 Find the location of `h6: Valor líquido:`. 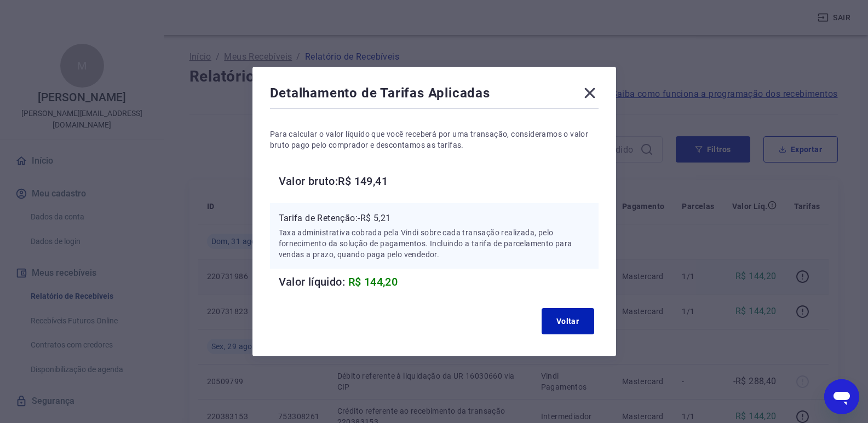

h6: Valor líquido: is located at coordinates (439, 281).